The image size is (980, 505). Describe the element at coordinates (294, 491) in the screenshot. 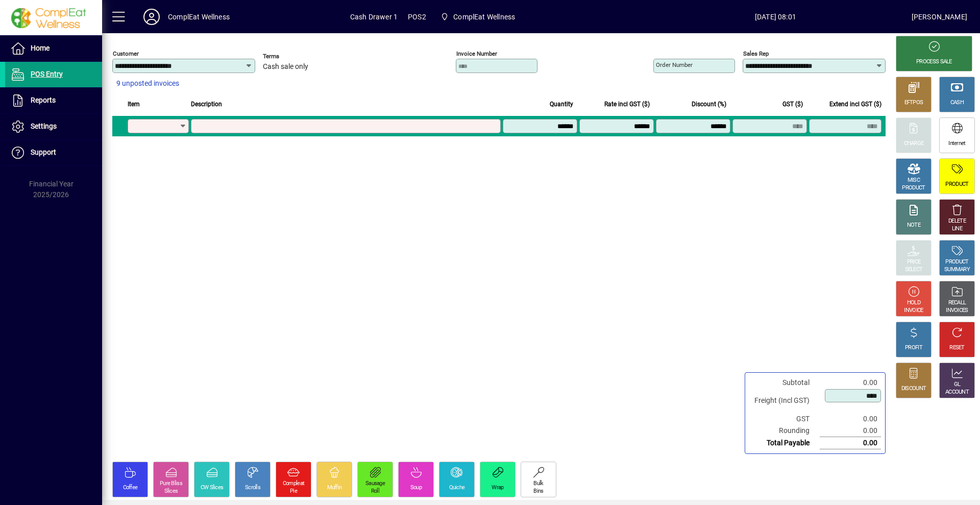

I see `div: Pie` at that location.